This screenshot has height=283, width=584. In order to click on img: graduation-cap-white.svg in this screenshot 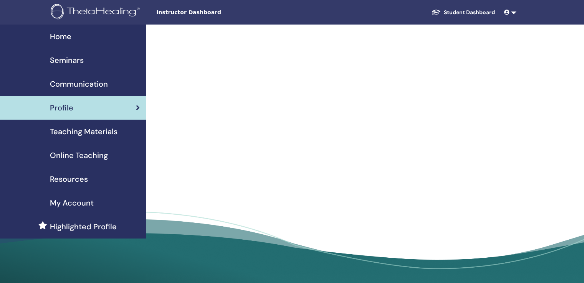, I will do `click(436, 12)`.